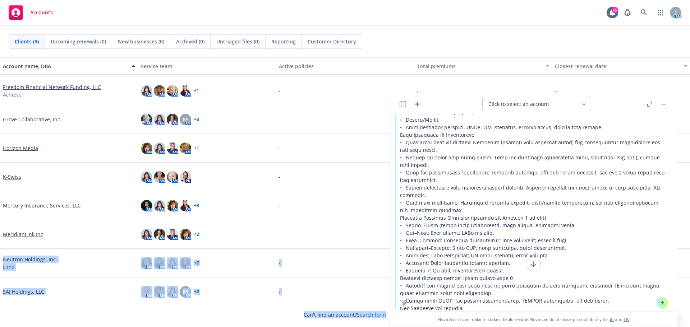  I want to click on div: Total premiums, so click(479, 66).